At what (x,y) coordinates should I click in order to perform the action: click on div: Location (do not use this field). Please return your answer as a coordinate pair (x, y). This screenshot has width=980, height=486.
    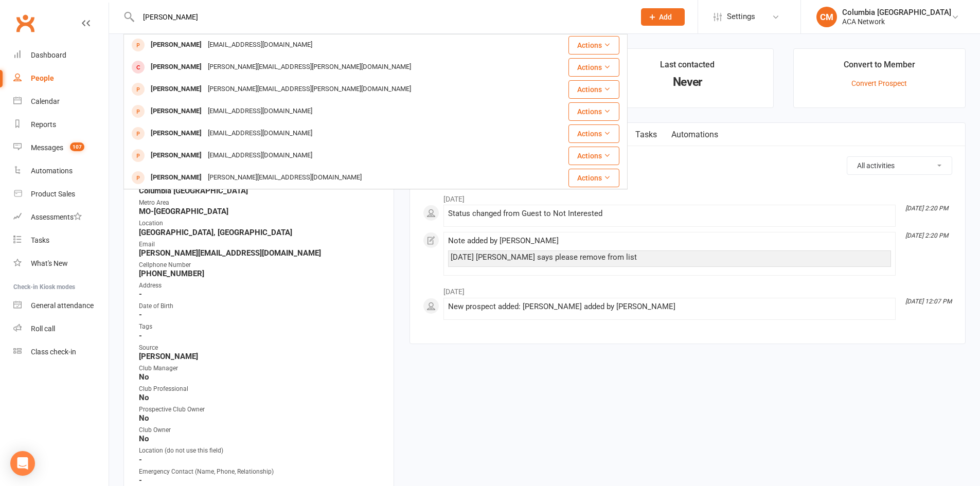
    Looking at the image, I should click on (260, 450).